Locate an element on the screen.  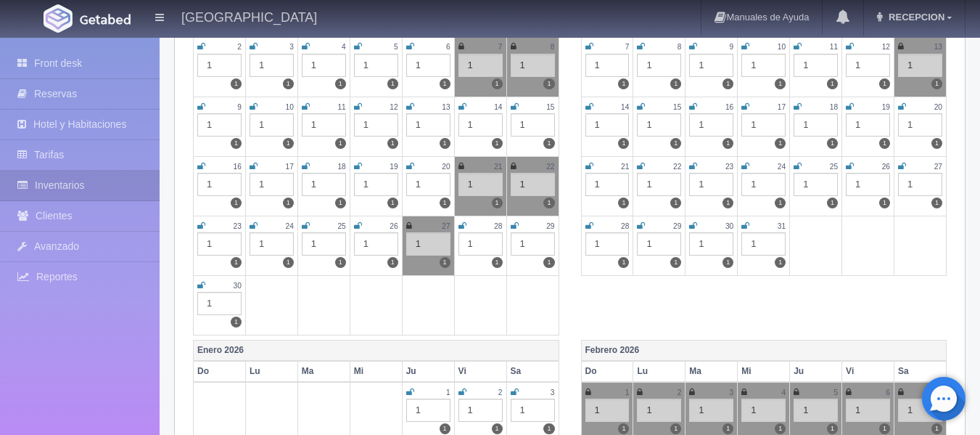
small: 8 is located at coordinates (679, 47).